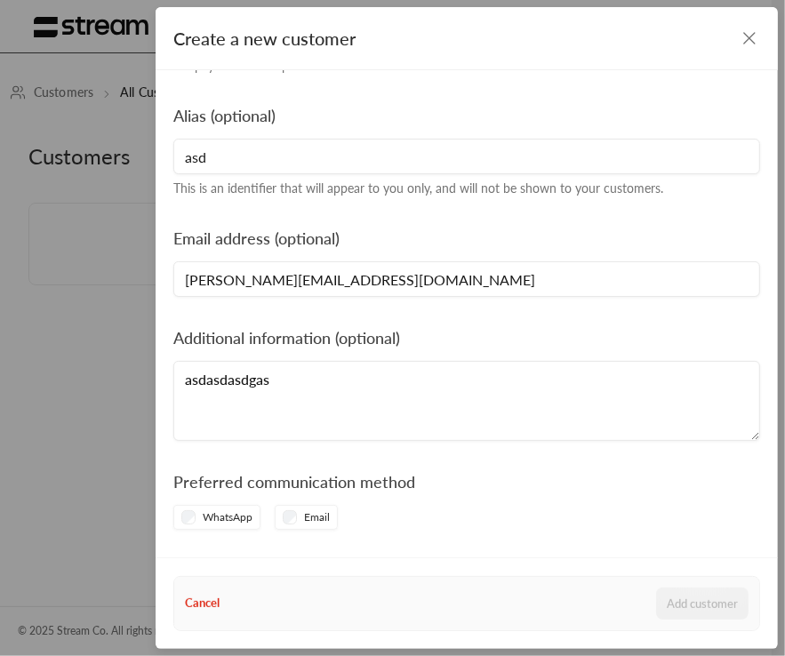  What do you see at coordinates (466, 279) in the screenshot?
I see `input: Email address (optional)` at bounding box center [466, 279].